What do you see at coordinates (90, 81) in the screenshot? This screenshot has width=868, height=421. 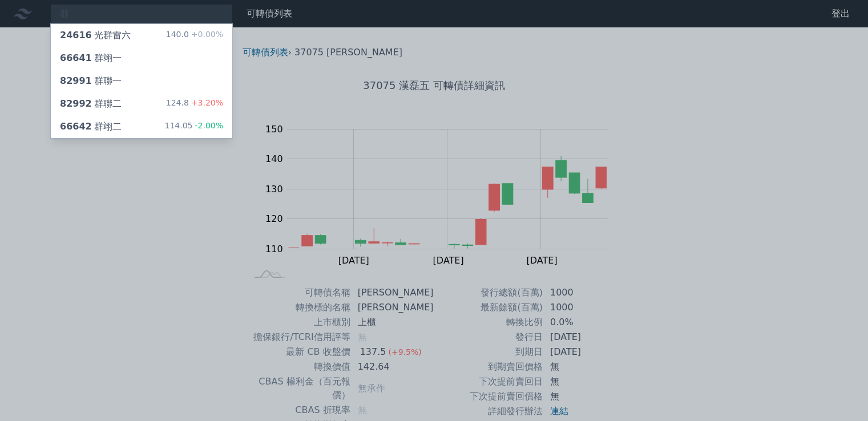 I see `div: 群聯一` at bounding box center [90, 81].